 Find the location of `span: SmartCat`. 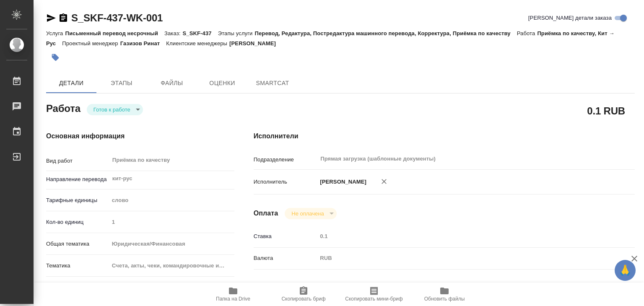

span: SmartCat is located at coordinates (272, 83).